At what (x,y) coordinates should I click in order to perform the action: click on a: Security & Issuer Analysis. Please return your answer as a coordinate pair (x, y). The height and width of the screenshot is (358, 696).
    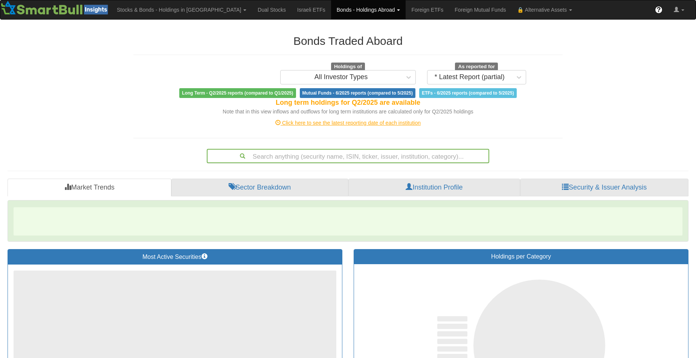
    Looking at the image, I should click on (604, 187).